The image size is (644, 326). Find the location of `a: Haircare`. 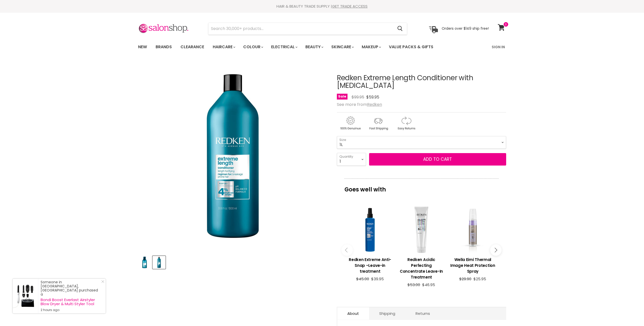

a: Haircare is located at coordinates (224, 47).